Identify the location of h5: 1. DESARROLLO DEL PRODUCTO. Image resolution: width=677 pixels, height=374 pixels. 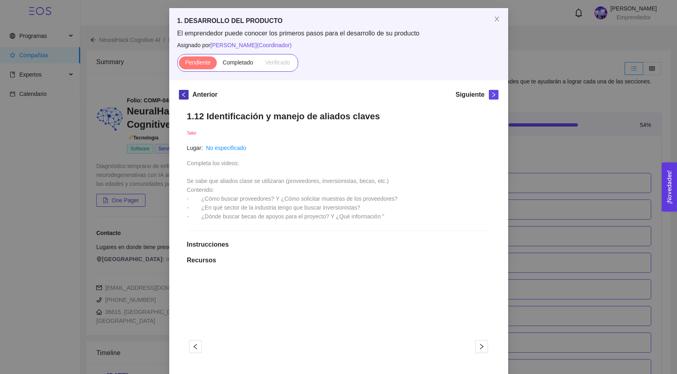
(339, 21).